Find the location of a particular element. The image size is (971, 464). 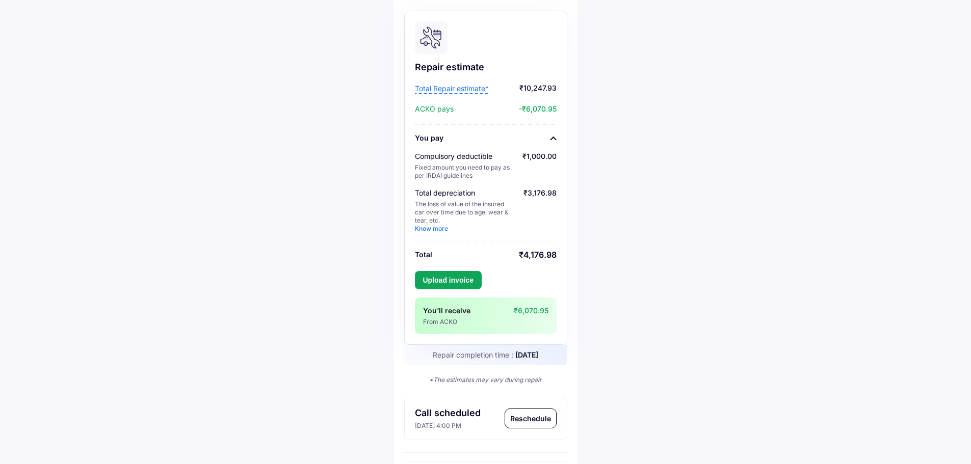

div: *The estimates may vary during repair is located at coordinates (486, 380).